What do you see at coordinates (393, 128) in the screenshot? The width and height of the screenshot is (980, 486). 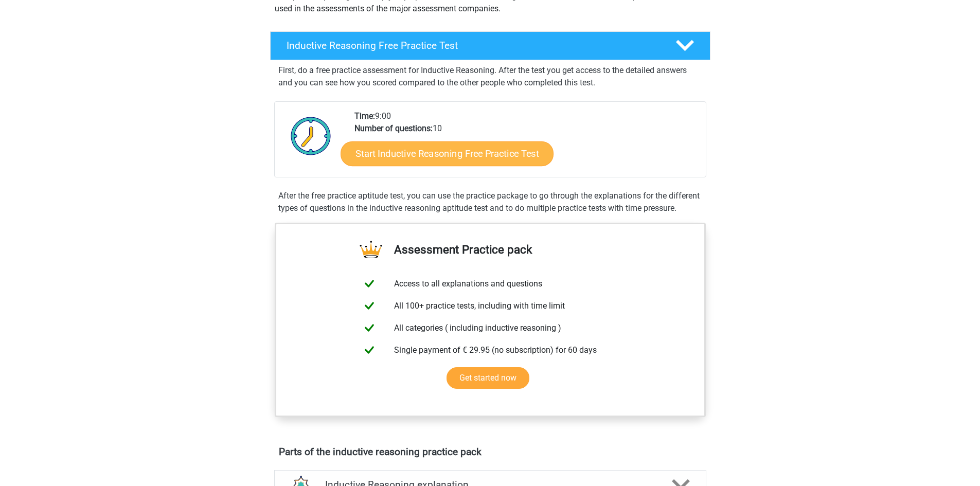 I see `b: Number of questions:` at bounding box center [393, 128].